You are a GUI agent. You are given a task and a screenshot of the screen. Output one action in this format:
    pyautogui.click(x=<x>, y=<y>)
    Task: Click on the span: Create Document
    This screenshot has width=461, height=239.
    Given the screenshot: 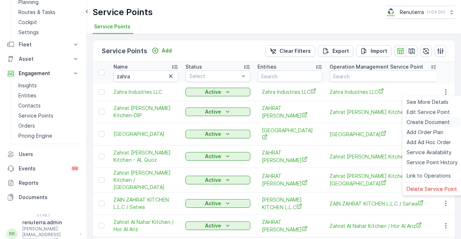 What is the action you would take?
    pyautogui.click(x=428, y=122)
    